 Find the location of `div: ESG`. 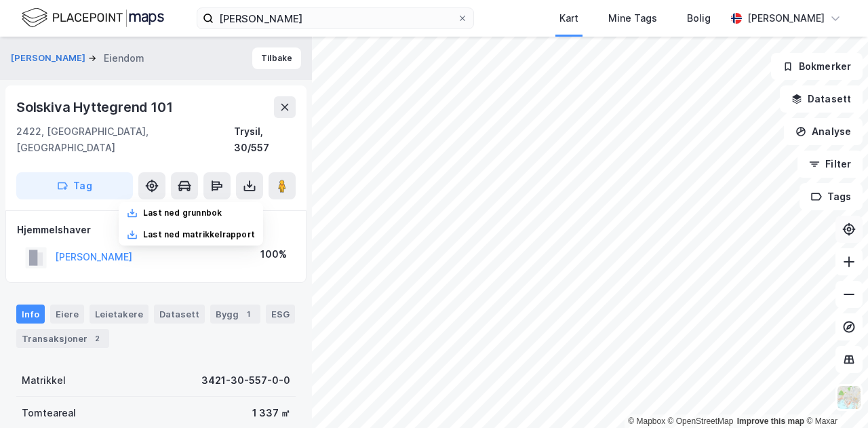

div: ESG is located at coordinates (280, 314).